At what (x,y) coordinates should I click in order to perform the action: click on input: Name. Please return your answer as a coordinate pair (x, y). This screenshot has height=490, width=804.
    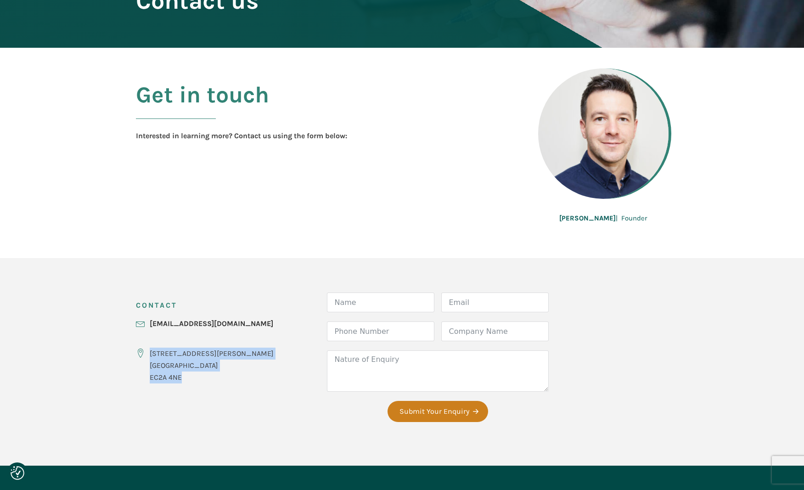
    Looking at the image, I should click on (381, 302).